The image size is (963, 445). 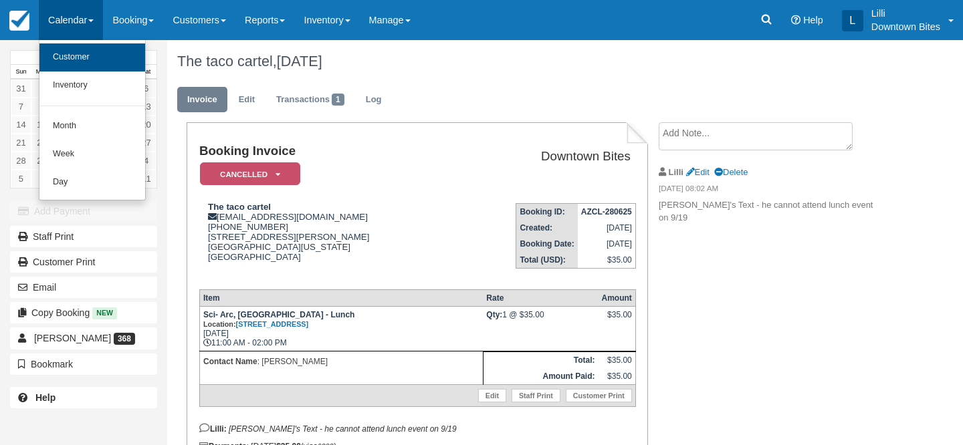 I want to click on div: $35.00, so click(x=616, y=320).